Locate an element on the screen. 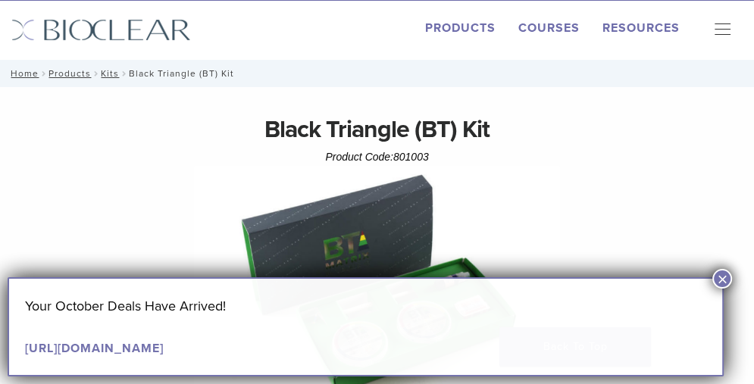 The image size is (754, 384). nav: Primary Navigation is located at coordinates (722, 30).